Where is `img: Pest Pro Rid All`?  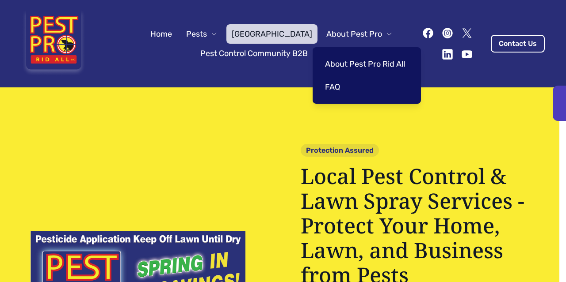
img: Pest Pro Rid All is located at coordinates (53, 44).